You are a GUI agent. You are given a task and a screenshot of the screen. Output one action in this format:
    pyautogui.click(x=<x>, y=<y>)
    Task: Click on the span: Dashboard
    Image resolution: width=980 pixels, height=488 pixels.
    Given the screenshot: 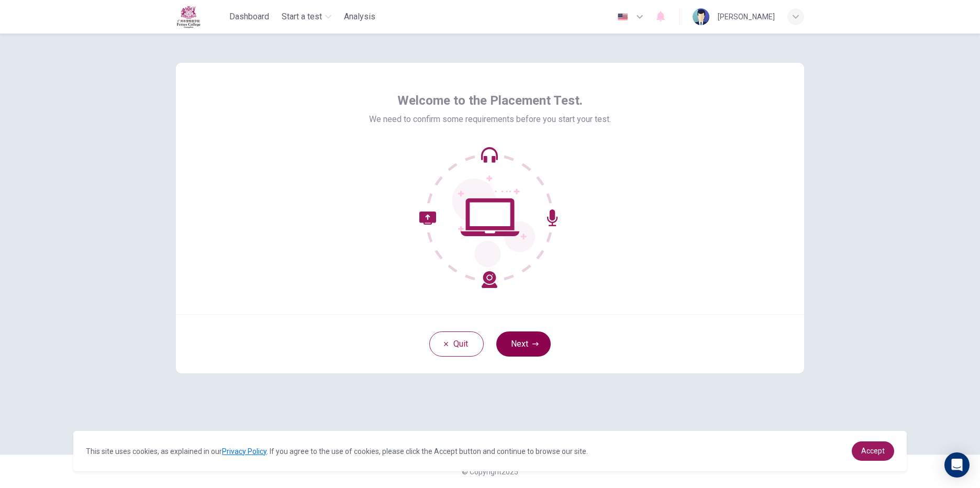 What is the action you would take?
    pyautogui.click(x=249, y=17)
    